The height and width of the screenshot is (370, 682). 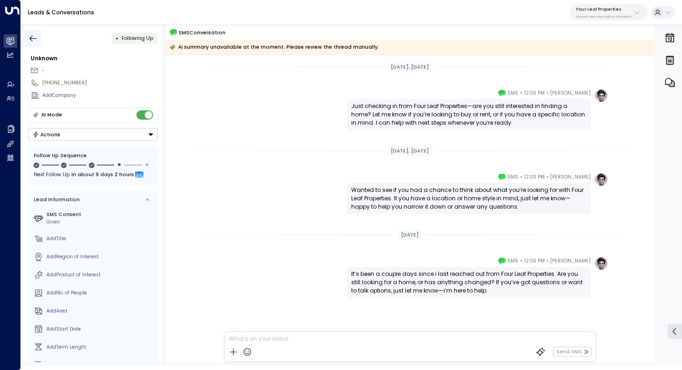 What do you see at coordinates (93, 175) in the screenshot?
I see `div: Next Follow Up:` at bounding box center [93, 175].